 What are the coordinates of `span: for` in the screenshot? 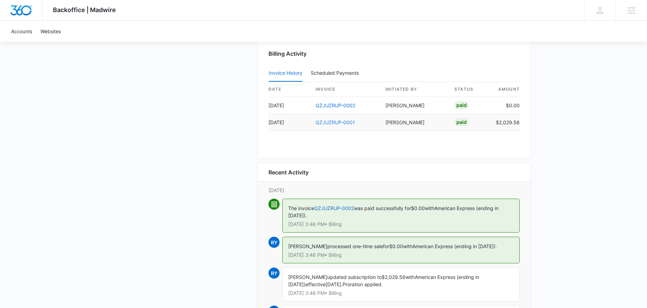 It's located at (386, 246).